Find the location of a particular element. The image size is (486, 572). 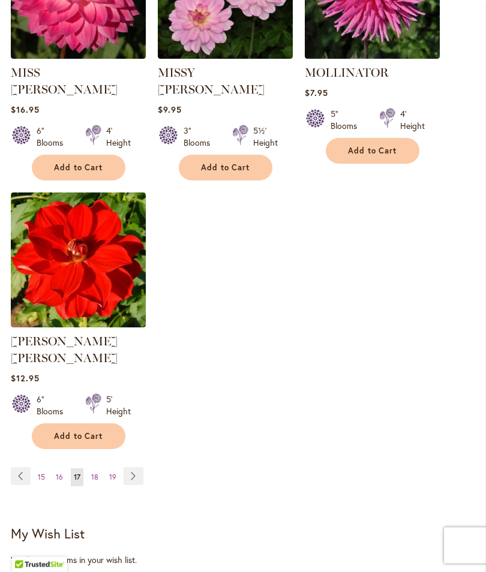

span: 16 is located at coordinates (59, 478).